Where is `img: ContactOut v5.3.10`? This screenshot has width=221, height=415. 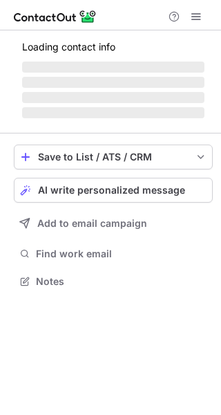
img: ContactOut v5.3.10 is located at coordinates (55, 17).